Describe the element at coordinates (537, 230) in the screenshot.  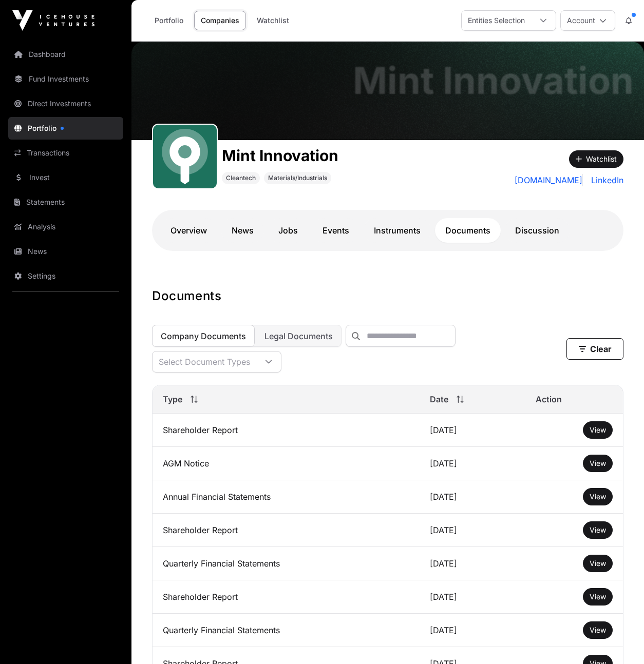
I see `a: Discussion` at that location.